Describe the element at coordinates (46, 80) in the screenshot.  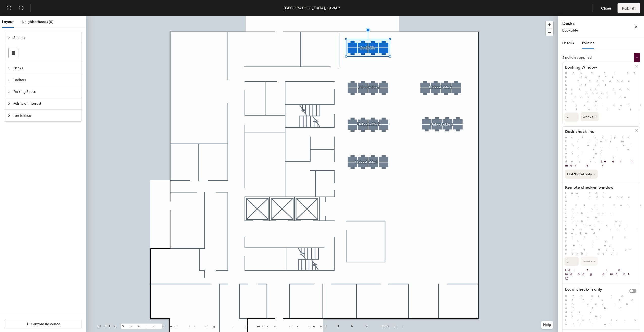
I see `span: Lockers` at that location.